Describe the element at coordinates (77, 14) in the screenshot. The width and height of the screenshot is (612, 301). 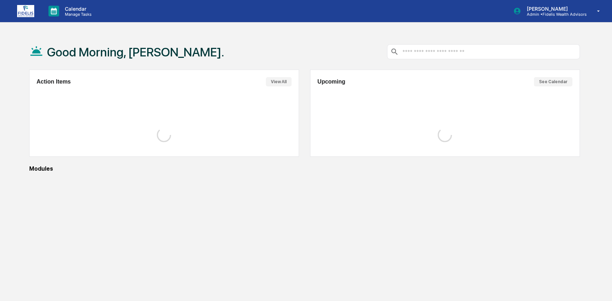
I see `p: Manage Tasks` at that location.